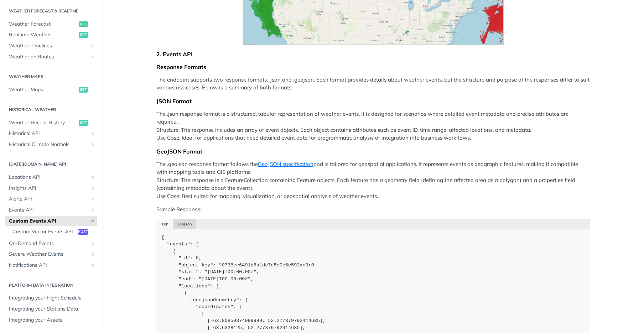 The width and height of the screenshot is (644, 333). What do you see at coordinates (51, 298) in the screenshot?
I see `a: Integrating your Flight Schedule` at bounding box center [51, 298].